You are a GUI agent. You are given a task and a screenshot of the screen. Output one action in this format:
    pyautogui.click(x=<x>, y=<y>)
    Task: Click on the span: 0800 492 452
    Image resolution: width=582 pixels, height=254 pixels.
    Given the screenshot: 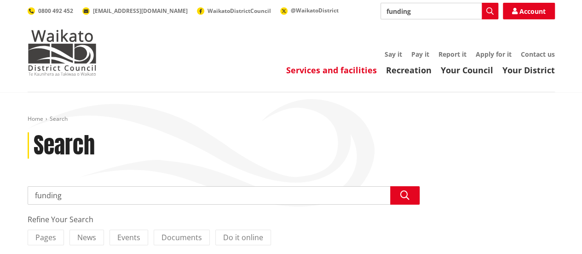 What is the action you would take?
    pyautogui.click(x=56, y=11)
    